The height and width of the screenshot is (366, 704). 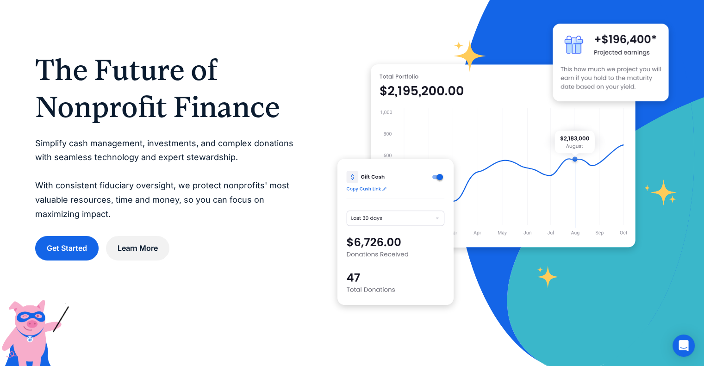 What do you see at coordinates (661, 193) in the screenshot?
I see `img: fundraising star` at bounding box center [661, 193].